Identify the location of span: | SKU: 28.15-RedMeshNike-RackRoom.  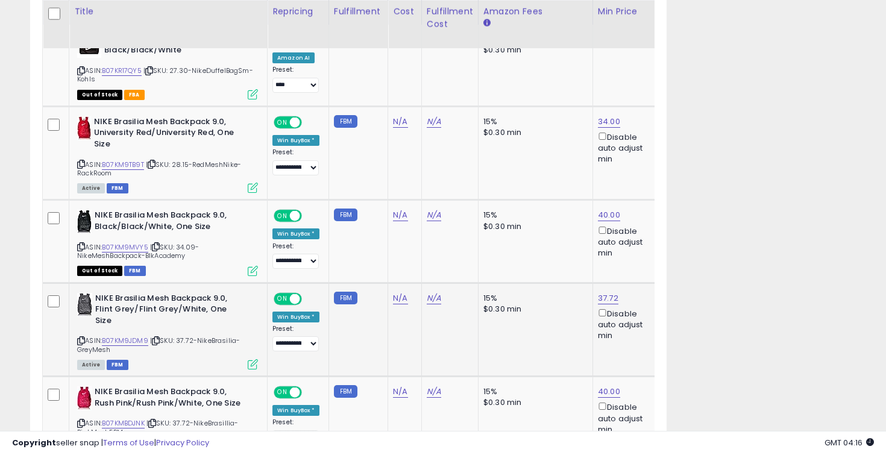
(159, 169).